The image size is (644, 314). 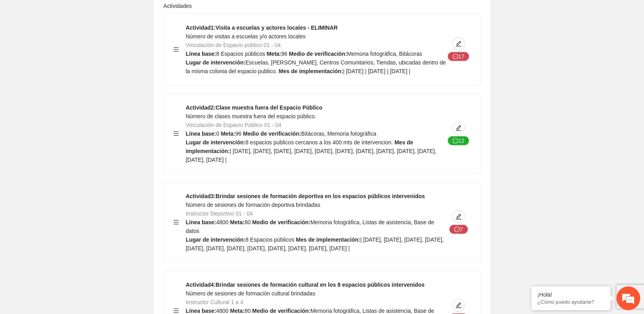 What do you see at coordinates (384, 54) in the screenshot?
I see `span: Memoria fotográfica, Bitácoras` at bounding box center [384, 54].